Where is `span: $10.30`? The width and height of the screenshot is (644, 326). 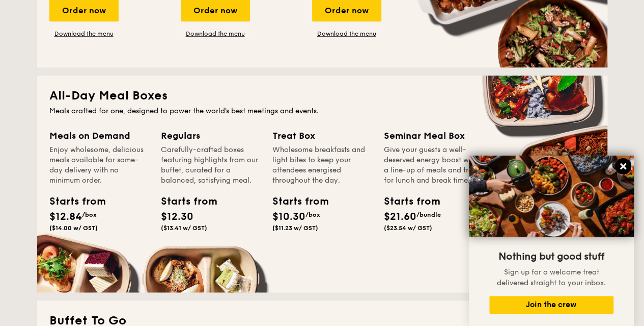
span: $10.30 is located at coordinates (288, 216).